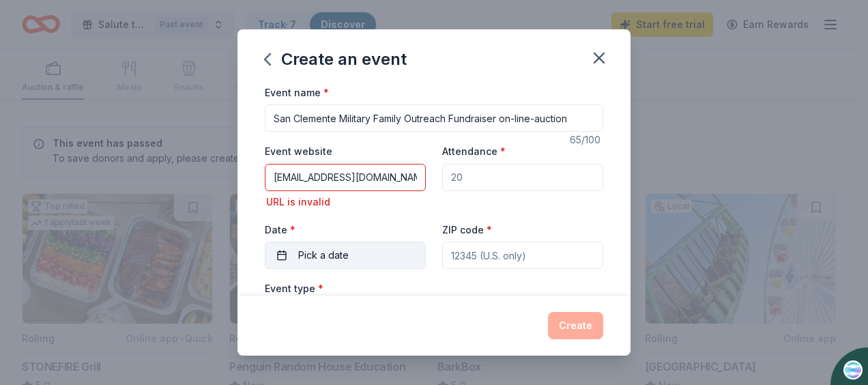 Image resolution: width=868 pixels, height=385 pixels. What do you see at coordinates (346, 256) in the screenshot?
I see `button: Pick a date` at bounding box center [346, 256].